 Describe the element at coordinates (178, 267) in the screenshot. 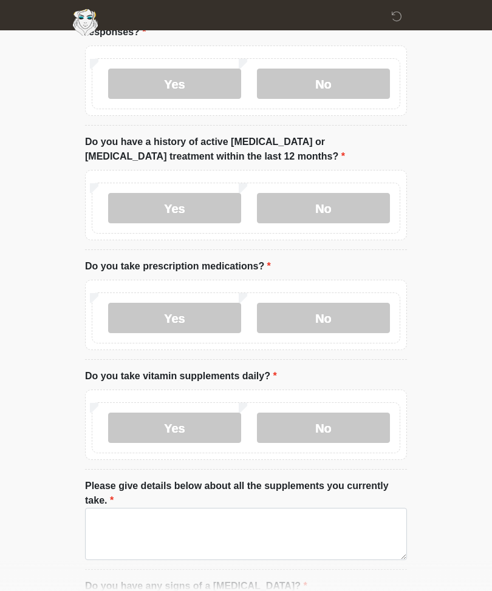

I see `label: Do you take prescription medications?` at that location.